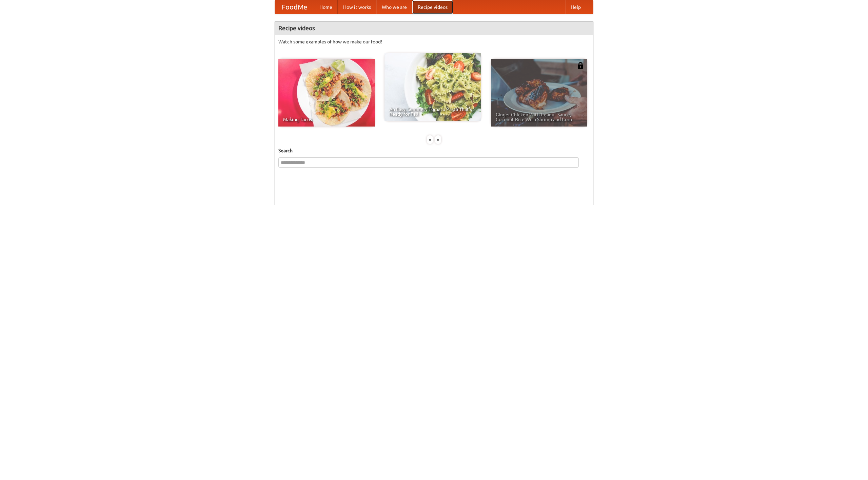 This screenshot has height=480, width=868. What do you see at coordinates (434, 151) in the screenshot?
I see `h5: Search` at bounding box center [434, 151].